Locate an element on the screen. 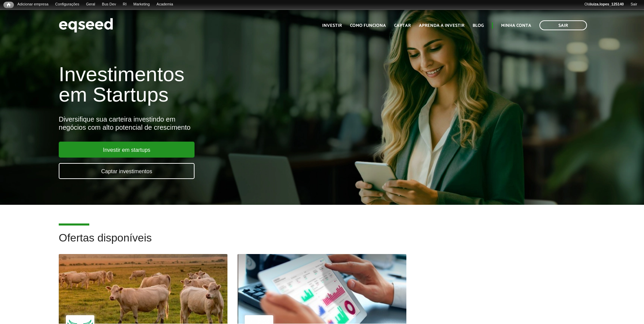 This screenshot has width=644, height=324. a: Aprenda a investir is located at coordinates (442, 25).